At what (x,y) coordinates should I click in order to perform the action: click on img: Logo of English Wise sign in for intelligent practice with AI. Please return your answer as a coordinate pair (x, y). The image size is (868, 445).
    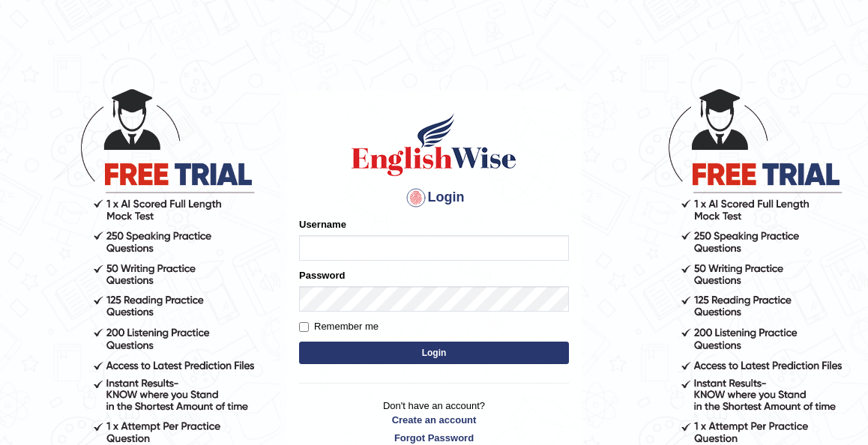
    Looking at the image, I should click on (434, 144).